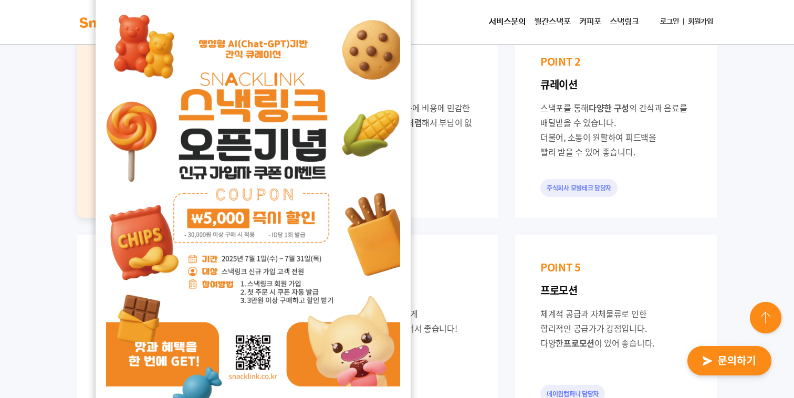 This screenshot has width=794, height=398. I want to click on div: 스낵포를 통해 의 간식과 음료를 배달받을 수 있습니다. 더불어, 소통이 원활하여 피드백을 빨리 받을 수 있어 좋습니다., so click(616, 130).